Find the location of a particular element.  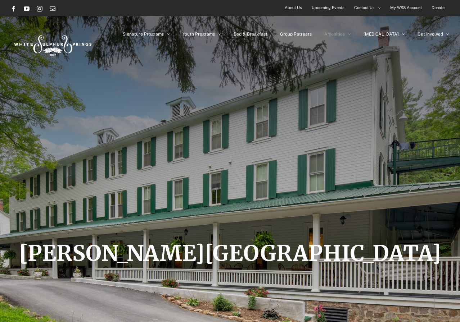

nav: Main Menu is located at coordinates (286, 34).